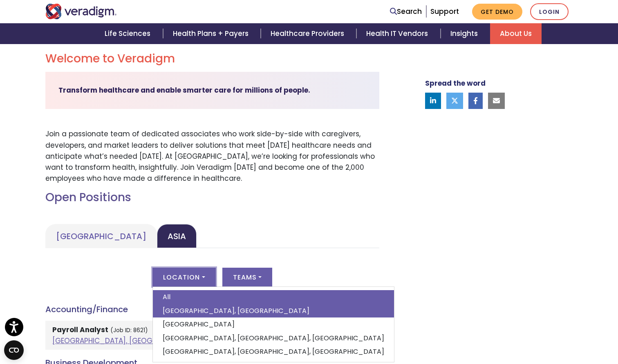 This screenshot has width=618, height=364. Describe the element at coordinates (212, 309) in the screenshot. I see `h4: Accounting/Finance` at that location.